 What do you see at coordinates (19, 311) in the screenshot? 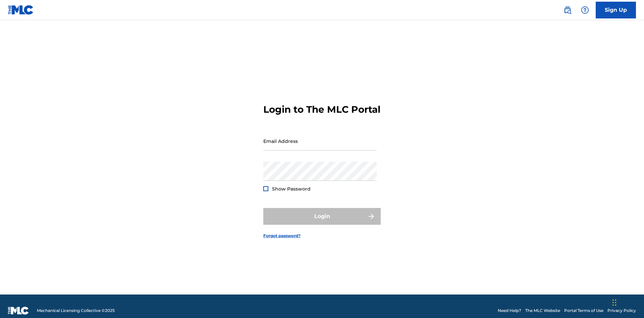
I see `img: logo` at bounding box center [19, 311].